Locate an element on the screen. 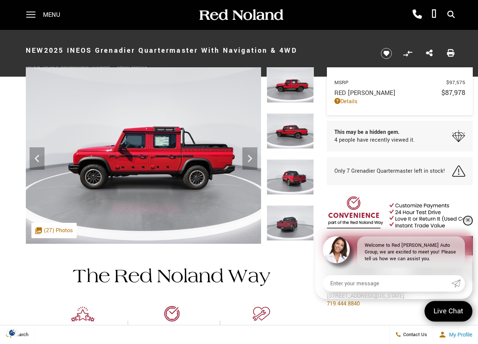 The width and height of the screenshot is (478, 344). span: VIN: is located at coordinates (30, 68).